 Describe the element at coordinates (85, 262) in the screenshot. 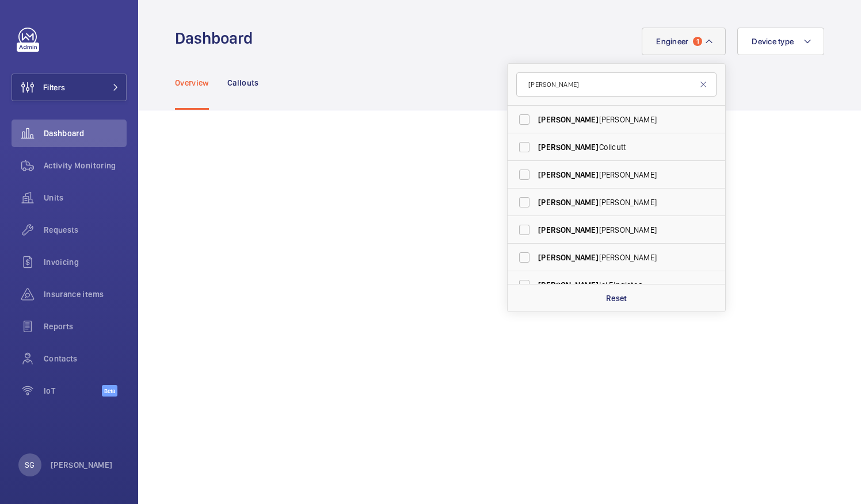

I see `span: Invoicing` at that location.